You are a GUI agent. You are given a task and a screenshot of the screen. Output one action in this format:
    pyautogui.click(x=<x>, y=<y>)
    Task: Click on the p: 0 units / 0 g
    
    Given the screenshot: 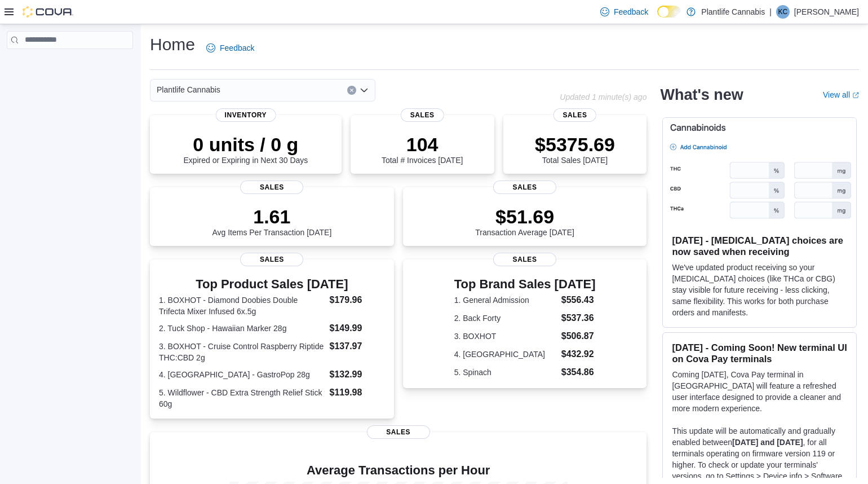 What is the action you would take?
    pyautogui.click(x=245, y=145)
    